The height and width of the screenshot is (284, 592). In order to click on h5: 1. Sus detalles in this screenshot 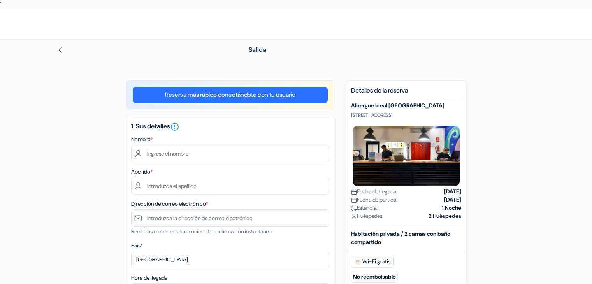, I will do `click(230, 127)`.